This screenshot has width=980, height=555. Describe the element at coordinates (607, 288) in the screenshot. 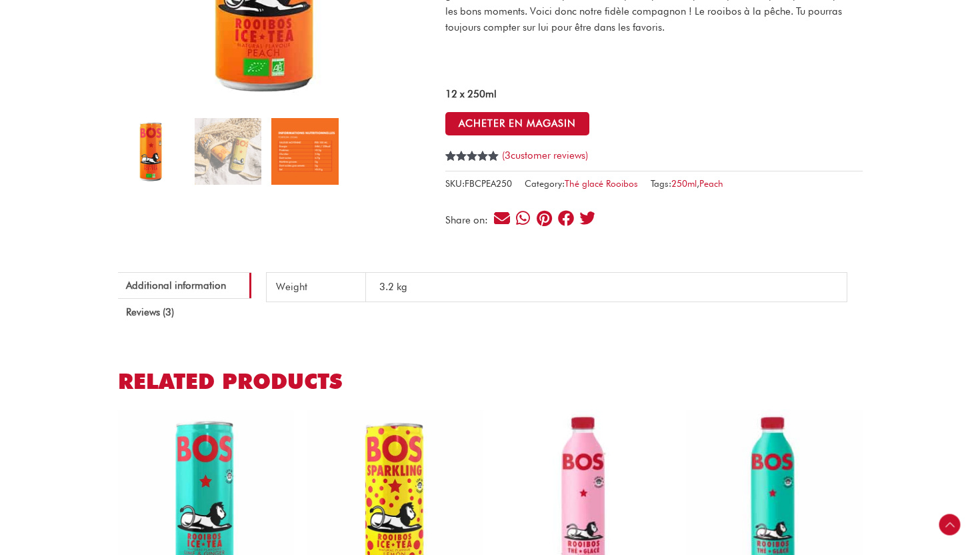

I see `td: 3.2 kg` at that location.